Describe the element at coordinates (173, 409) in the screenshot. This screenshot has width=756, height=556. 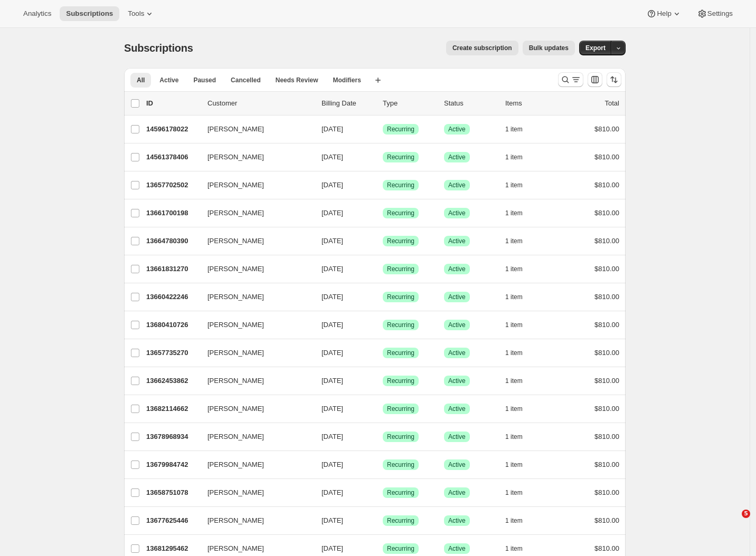
I see `p: 13682114662` at that location.